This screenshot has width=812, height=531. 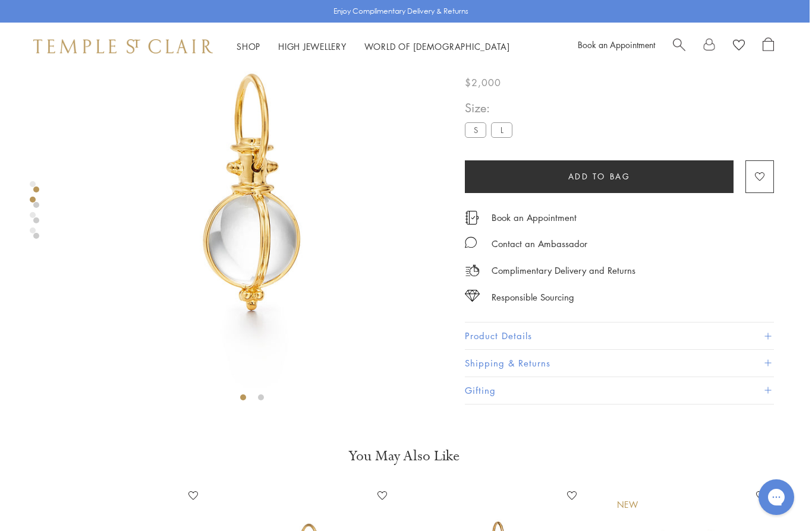 What do you see at coordinates (248, 46) in the screenshot?
I see `a: ShopShop` at bounding box center [248, 46].